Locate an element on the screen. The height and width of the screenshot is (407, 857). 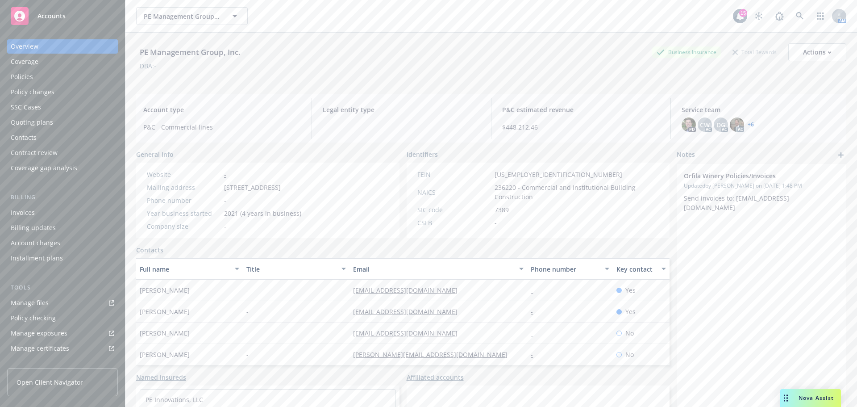
div: Mailing address is located at coordinates (184, 187).